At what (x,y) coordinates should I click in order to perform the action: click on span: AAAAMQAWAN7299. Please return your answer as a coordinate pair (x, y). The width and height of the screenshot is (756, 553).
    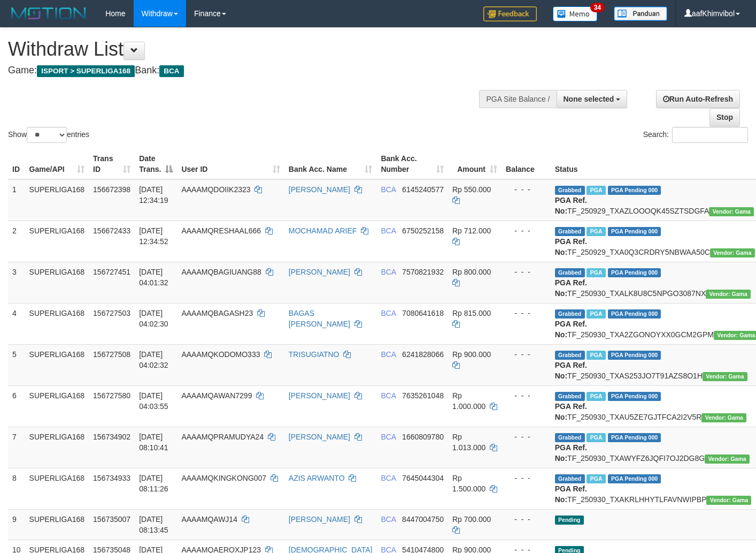
    Looking at the image, I should click on (217, 395).